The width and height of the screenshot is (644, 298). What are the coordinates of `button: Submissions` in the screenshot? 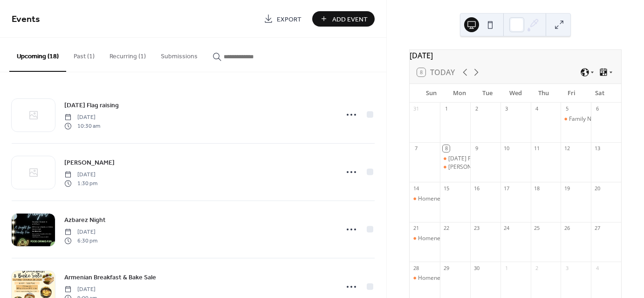 It's located at (179, 54).